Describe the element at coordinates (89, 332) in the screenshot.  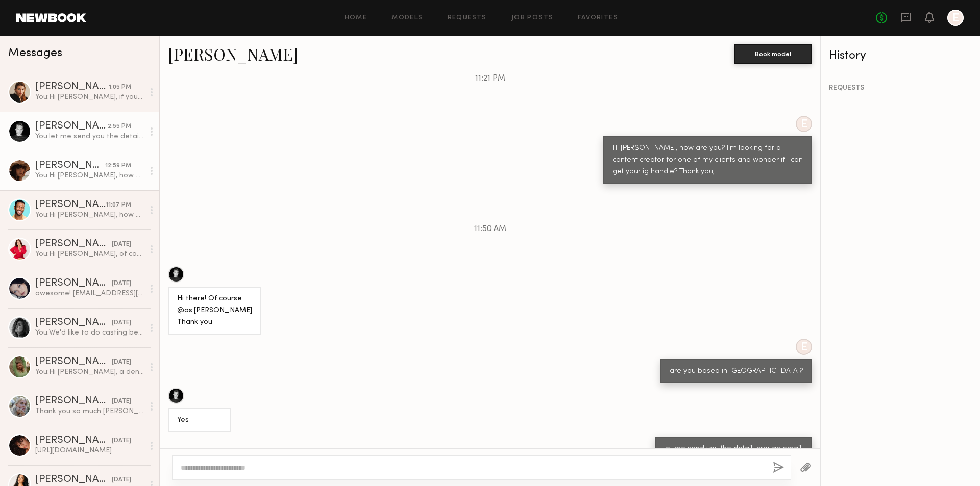
I see `div: You: We'd like to do casting before the live show so if you can come by for a casting near downto...` at that location.